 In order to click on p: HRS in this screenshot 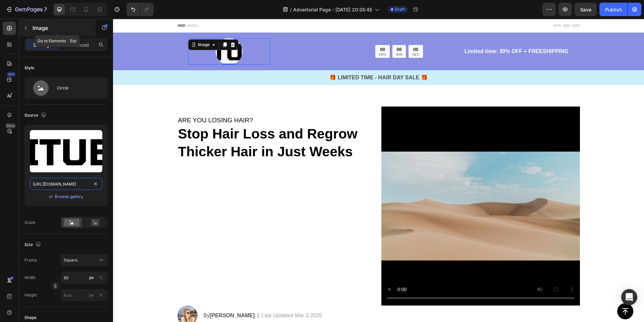, I will do `click(269, 36)`.